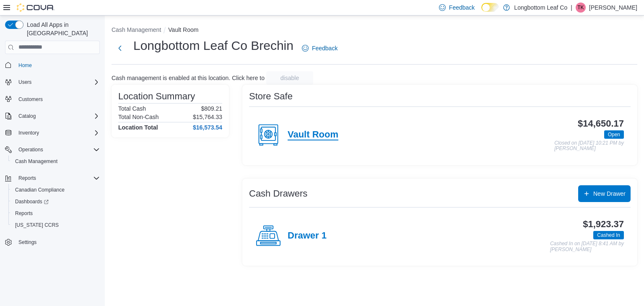 The height and width of the screenshot is (306, 644). I want to click on h3: Store Safe, so click(271, 97).